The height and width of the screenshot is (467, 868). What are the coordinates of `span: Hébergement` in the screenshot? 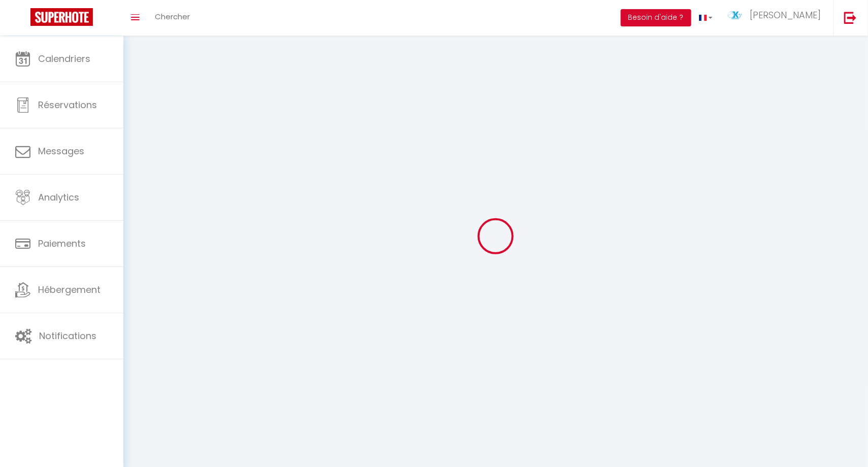 It's located at (69, 289).